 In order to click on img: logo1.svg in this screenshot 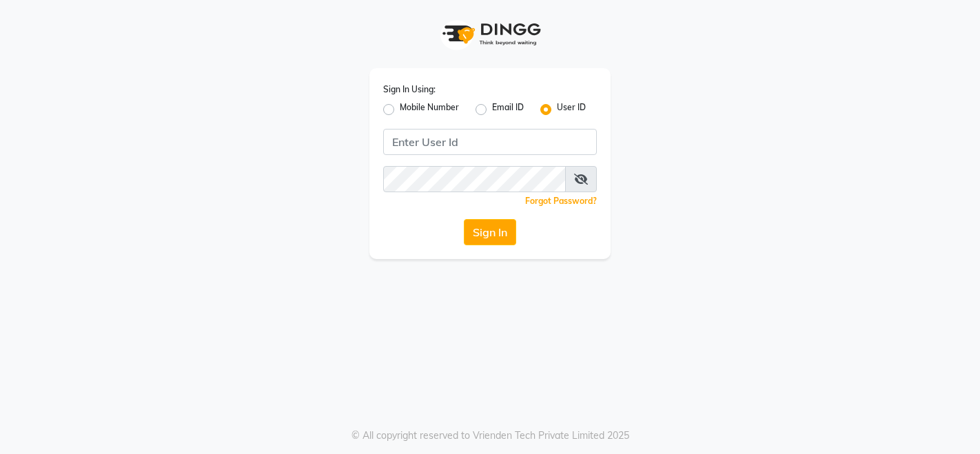, I will do `click(490, 34)`.